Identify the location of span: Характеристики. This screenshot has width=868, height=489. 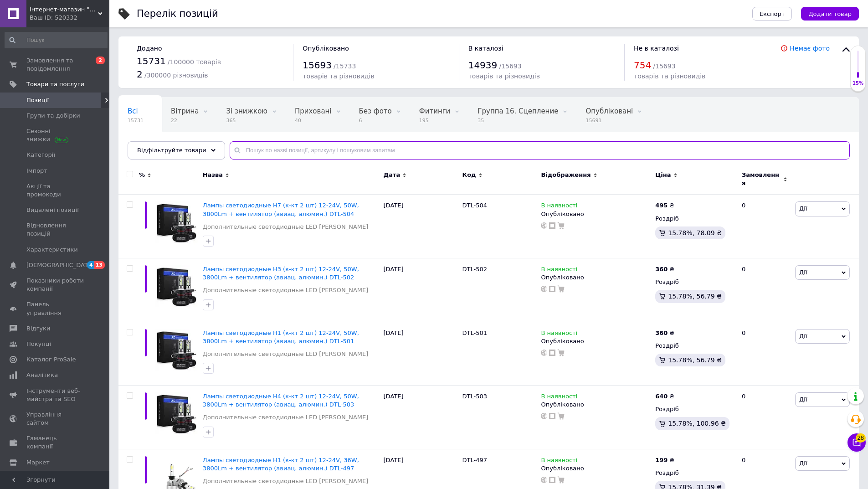
(52, 249).